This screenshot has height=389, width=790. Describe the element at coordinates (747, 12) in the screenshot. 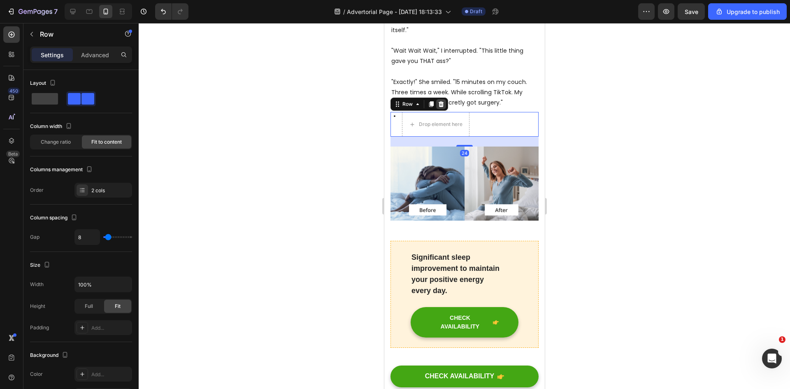

I see `div: Upgrade to publish` at that location.